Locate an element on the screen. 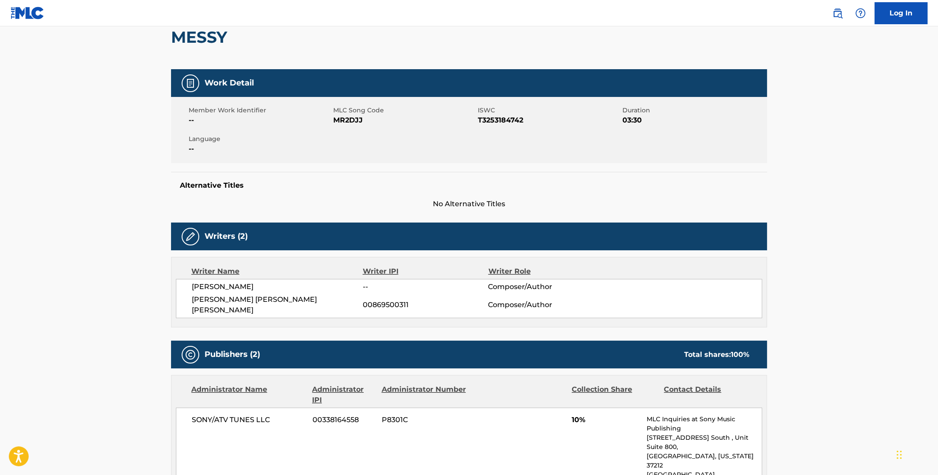 This screenshot has width=938, height=475. span: P8301C is located at coordinates (424, 420).